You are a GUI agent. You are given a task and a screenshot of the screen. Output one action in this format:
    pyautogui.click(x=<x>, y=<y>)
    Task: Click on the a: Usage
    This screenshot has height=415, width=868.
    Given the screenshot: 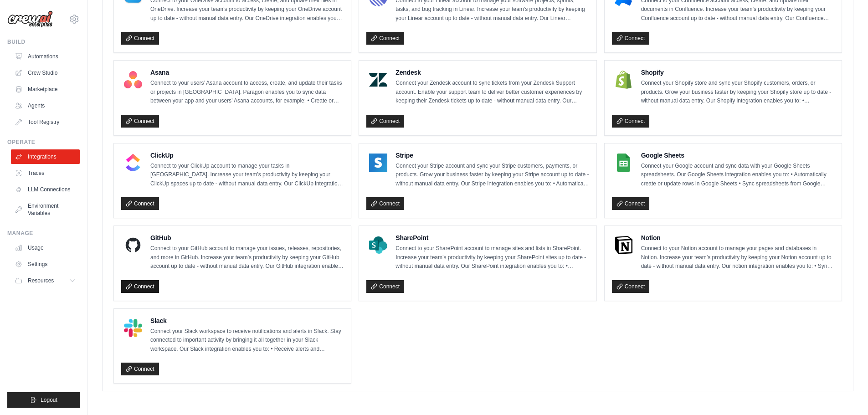 What is the action you would take?
    pyautogui.click(x=45, y=248)
    